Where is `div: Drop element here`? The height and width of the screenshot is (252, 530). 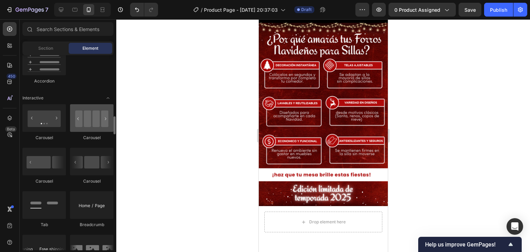 div: Drop element here is located at coordinates (69, 202).